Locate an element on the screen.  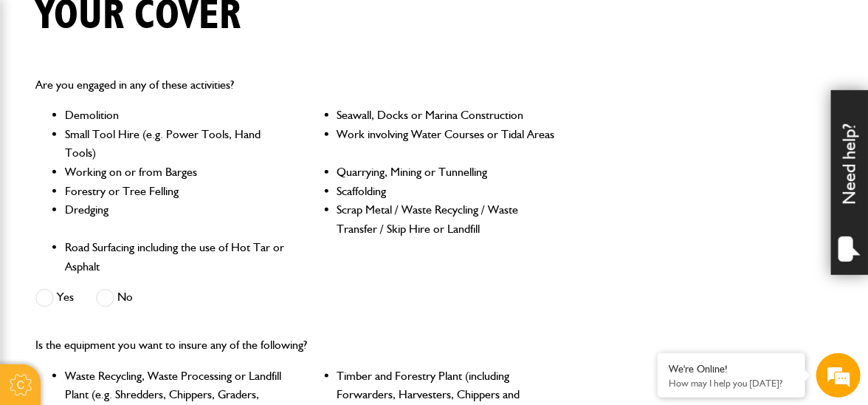
em: Start Chat is located at coordinates (234, 320).